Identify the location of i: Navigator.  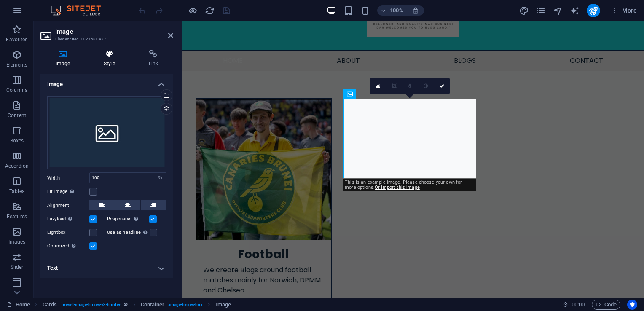
(558, 10).